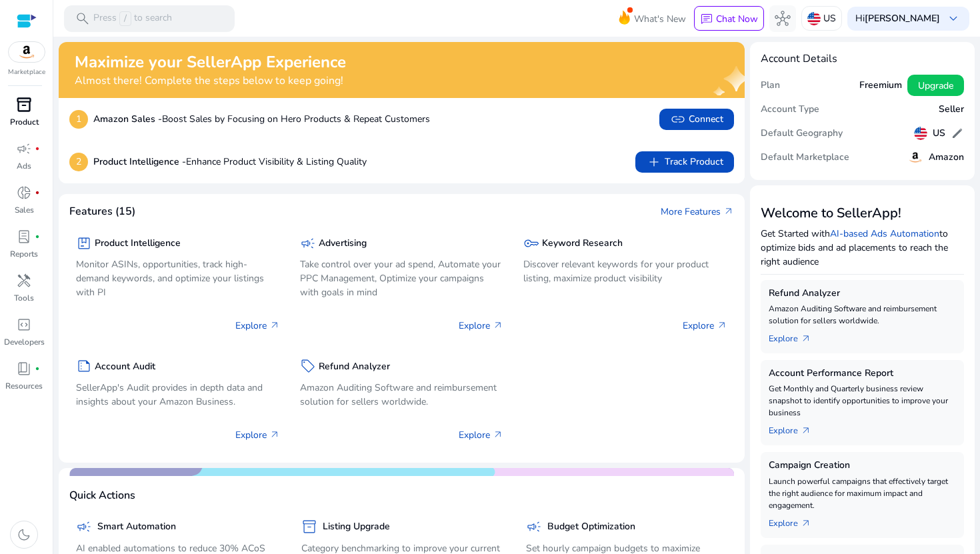 This screenshot has width=980, height=554. I want to click on p: Discover relevant keywords for your product listing, maximize product visibility, so click(626, 271).